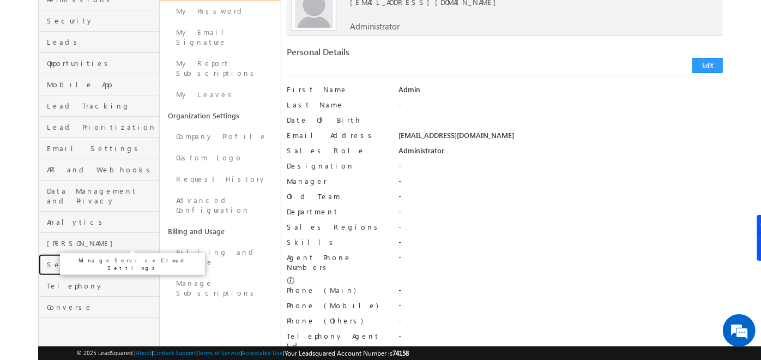 The image size is (761, 360). Describe the element at coordinates (101, 196) in the screenshot. I see `span: Data Management and Privacy` at that location.